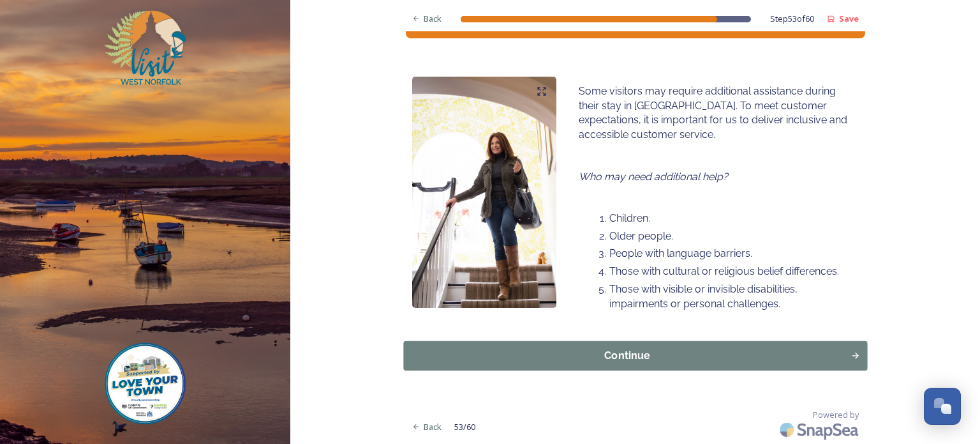  What do you see at coordinates (836, 415) in the screenshot?
I see `span: Powered by` at bounding box center [836, 415].